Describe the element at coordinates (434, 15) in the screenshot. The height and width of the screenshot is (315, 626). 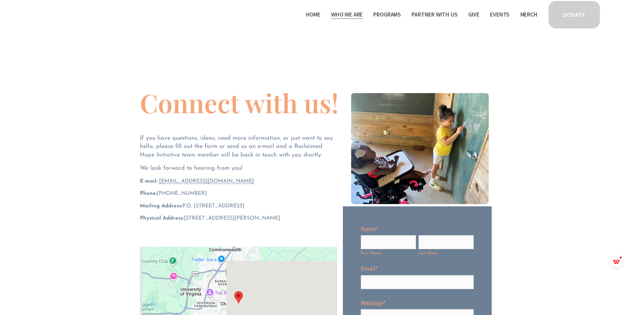
I see `span: Partner With Us` at that location.